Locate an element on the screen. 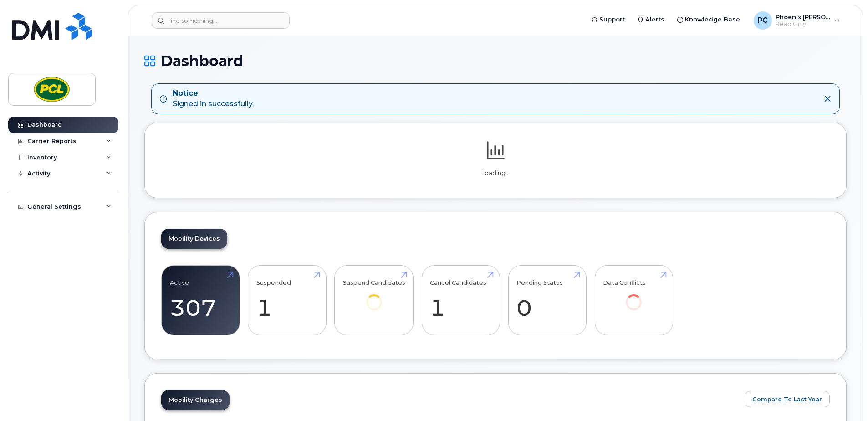  div: Signed in successfully. is located at coordinates (213, 99).